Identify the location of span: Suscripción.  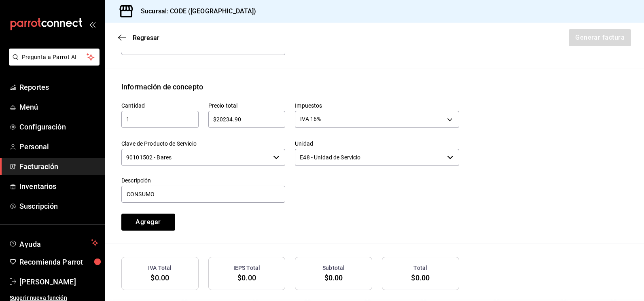
(58, 206).